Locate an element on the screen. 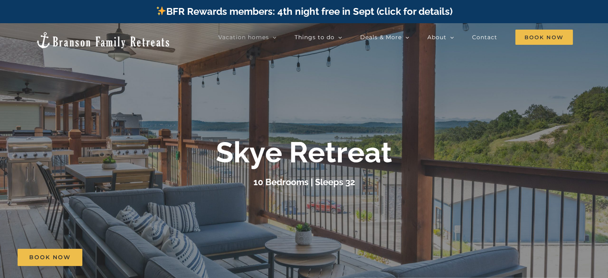  span: Deals & More is located at coordinates (381, 37).